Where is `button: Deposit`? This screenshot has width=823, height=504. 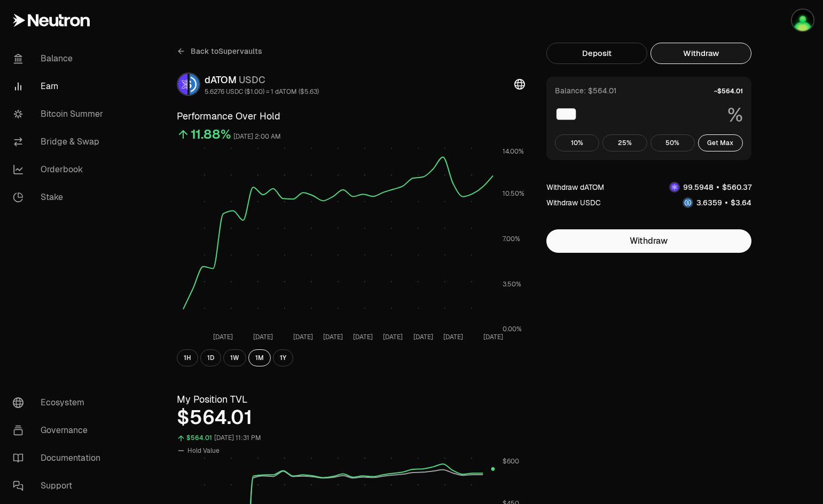
button: Deposit is located at coordinates (597, 54).